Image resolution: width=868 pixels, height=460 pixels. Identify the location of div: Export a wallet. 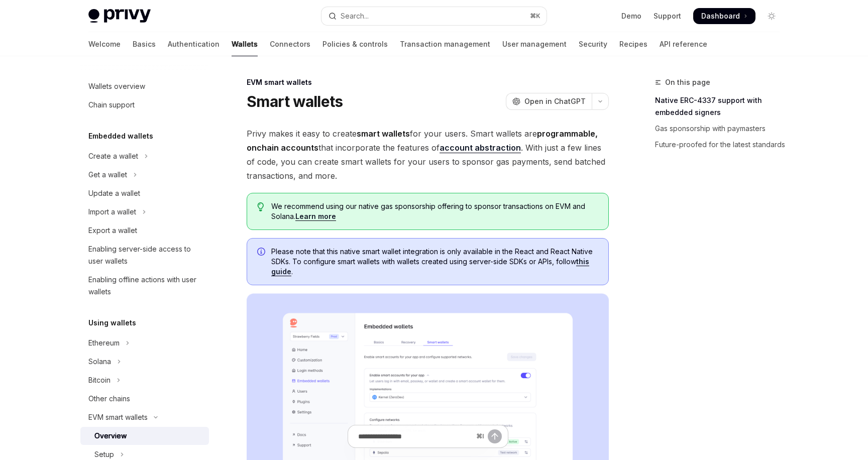
(113, 230).